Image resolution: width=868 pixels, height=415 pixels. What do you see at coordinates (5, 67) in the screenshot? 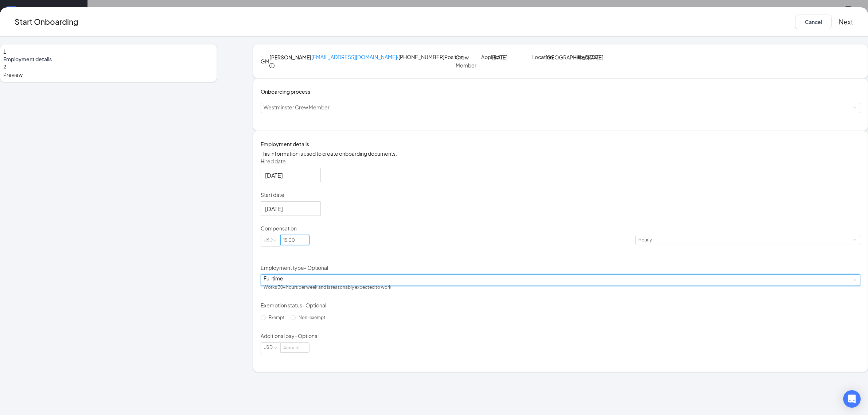
I see `span: 2` at bounding box center [5, 67].